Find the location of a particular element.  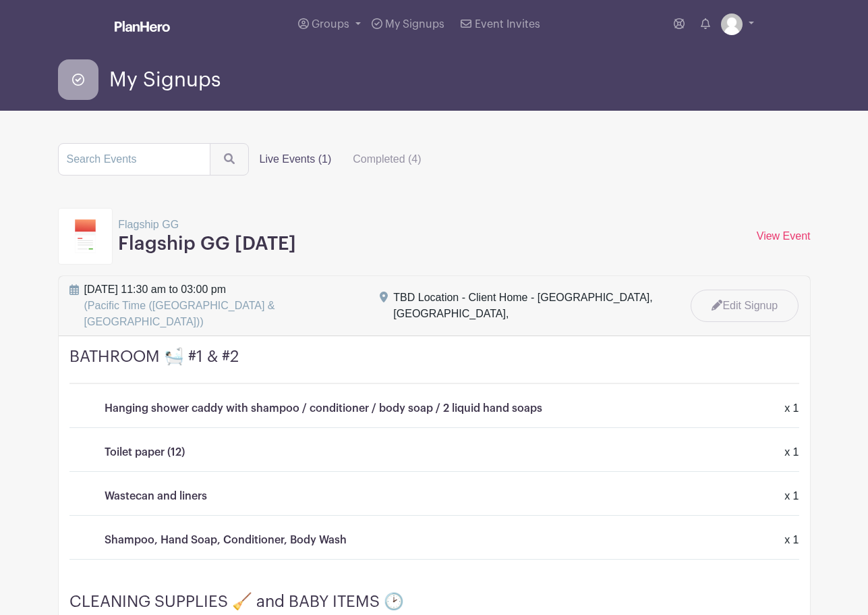

span: Event Invites is located at coordinates (507, 25).